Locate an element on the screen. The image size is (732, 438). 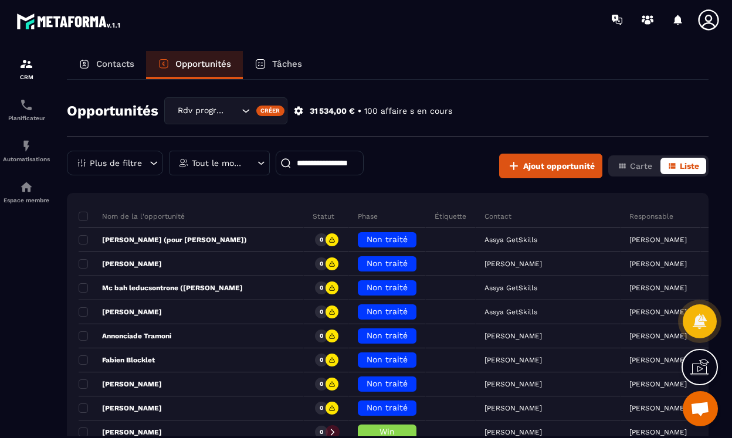
p: Fabien Blocklet is located at coordinates (117, 360).